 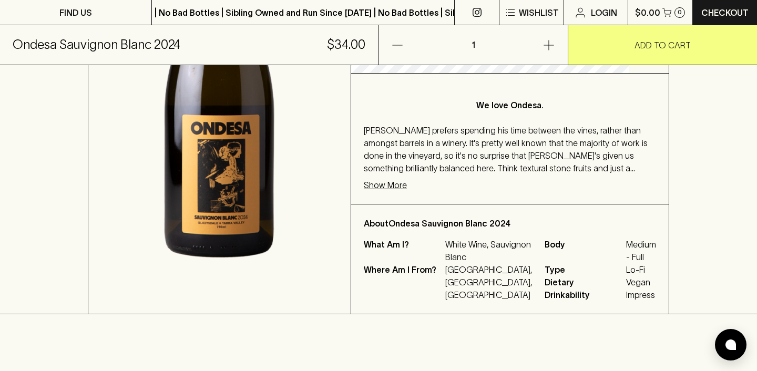 What do you see at coordinates (584, 270) in the screenshot?
I see `span: Type` at bounding box center [584, 270].